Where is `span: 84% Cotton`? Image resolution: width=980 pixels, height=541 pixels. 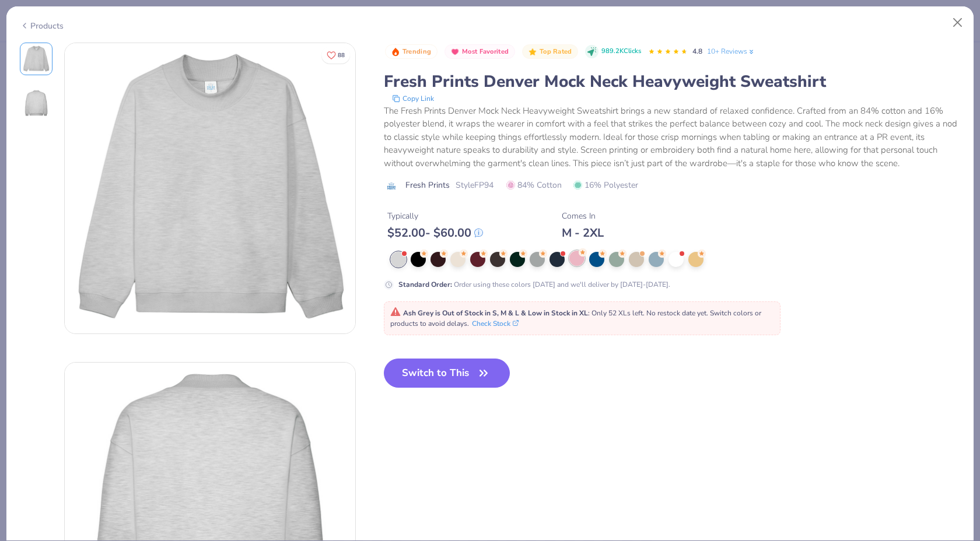
span: 84% Cotton is located at coordinates (533, 184).